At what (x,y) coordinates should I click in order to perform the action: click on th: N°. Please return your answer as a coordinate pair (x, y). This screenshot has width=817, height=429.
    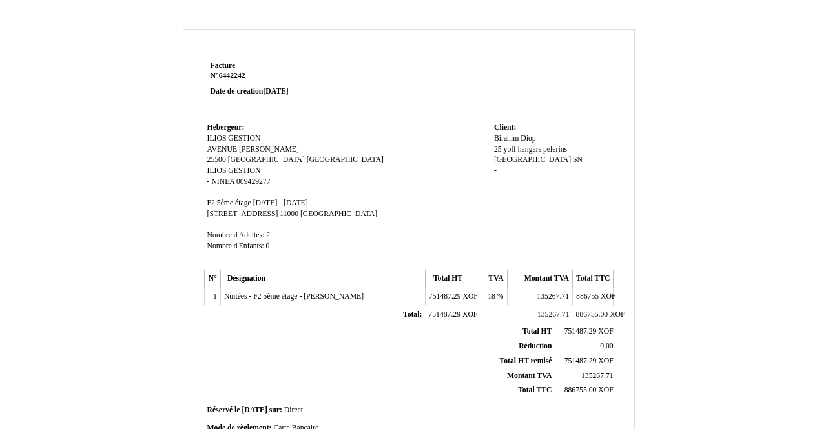
    Looking at the image, I should click on (212, 280).